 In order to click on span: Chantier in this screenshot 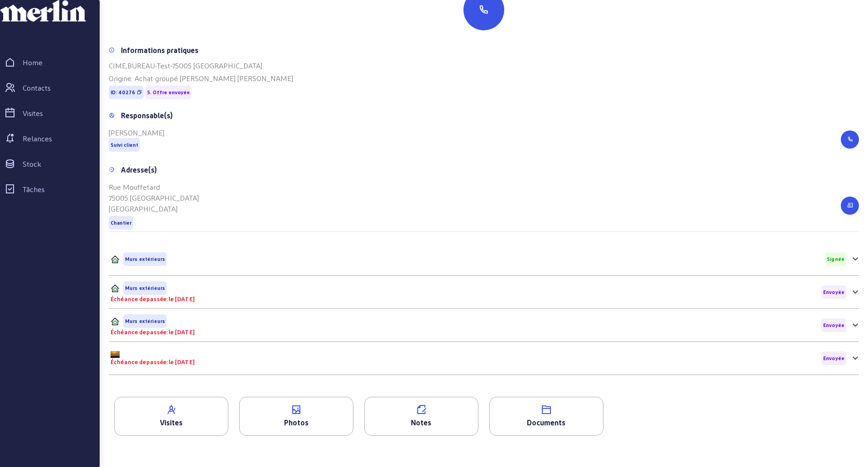, I will do `click(121, 223)`.